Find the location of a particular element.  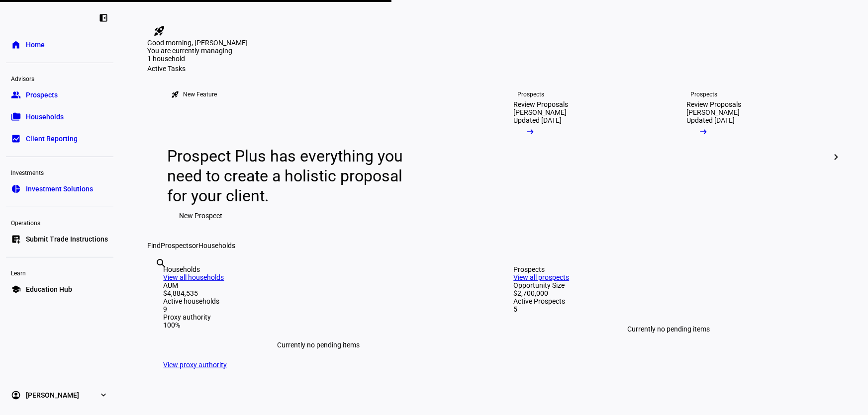

a: folder_copyHouseholds is located at coordinates (60, 117).